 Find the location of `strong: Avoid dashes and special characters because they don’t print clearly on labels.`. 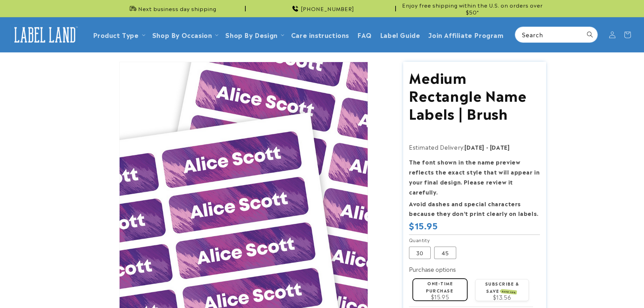

strong: Avoid dashes and special characters because they don’t print clearly on labels. is located at coordinates (474, 208).